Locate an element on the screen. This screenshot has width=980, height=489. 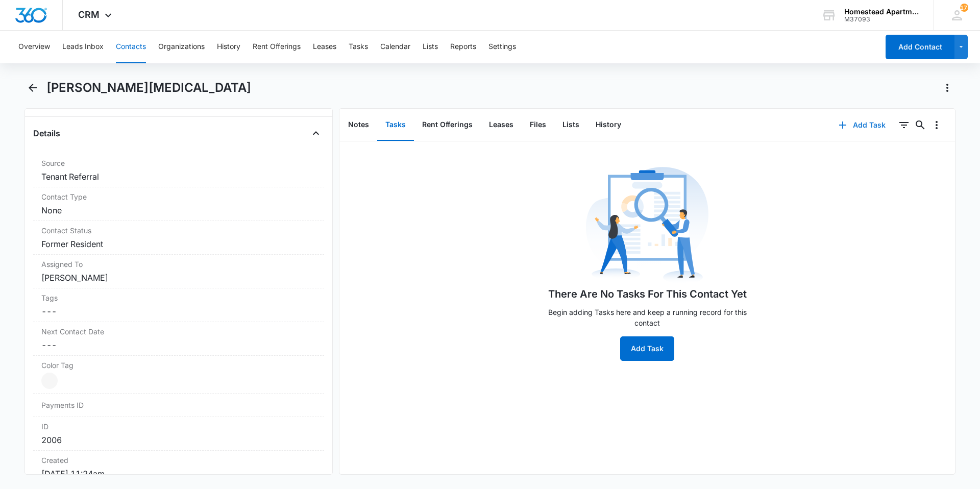
dd: Former Resident is located at coordinates (178, 244).